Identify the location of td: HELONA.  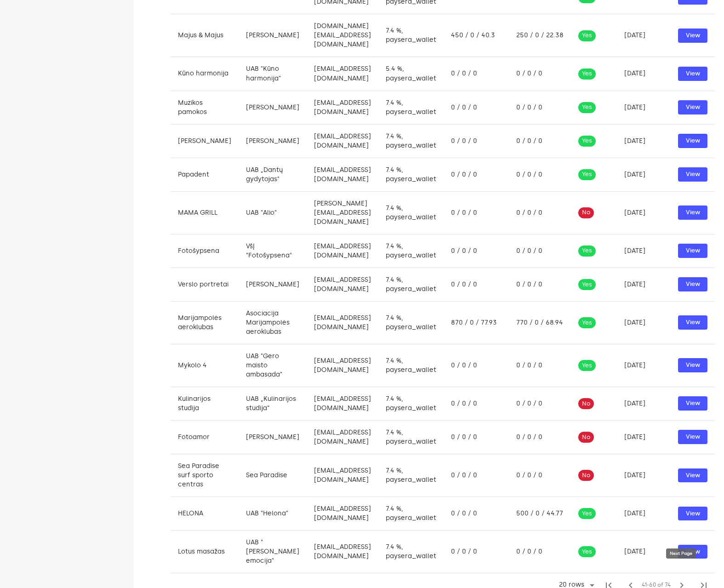
(204, 513).